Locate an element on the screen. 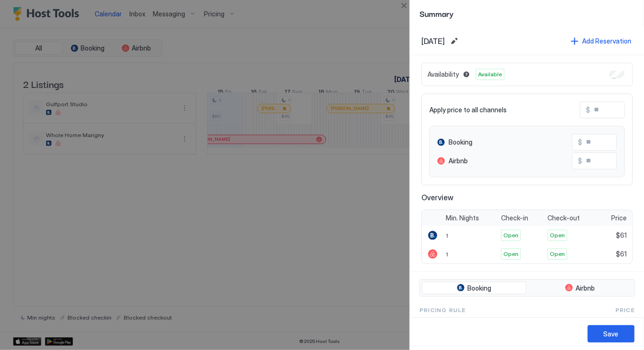 Image resolution: width=644 pixels, height=350 pixels. button: Booking is located at coordinates (474, 288).